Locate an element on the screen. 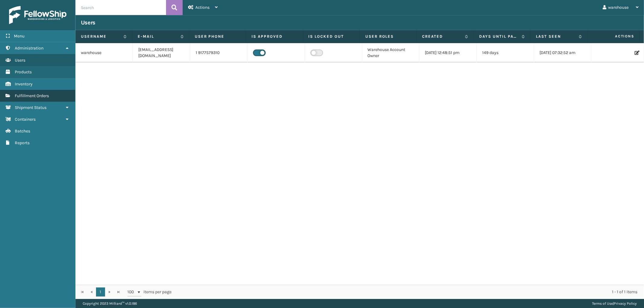  span: Shipment Status is located at coordinates (31, 108).